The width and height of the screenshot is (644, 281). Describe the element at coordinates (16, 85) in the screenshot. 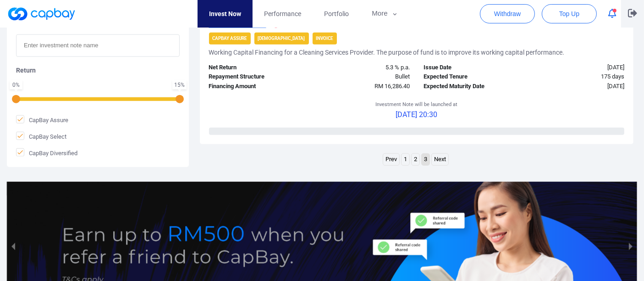

I see `div: 0 %` at that location.